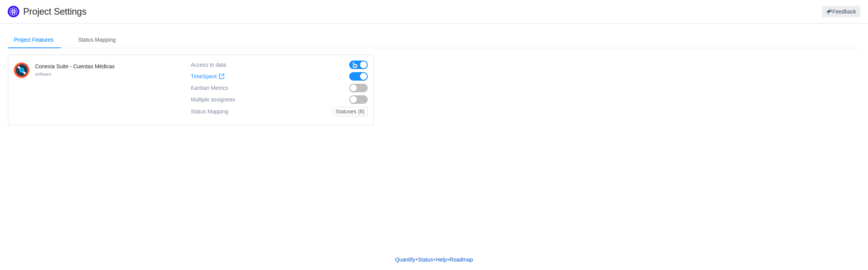 Image resolution: width=868 pixels, height=270 pixels. I want to click on img: 13303, so click(22, 70).